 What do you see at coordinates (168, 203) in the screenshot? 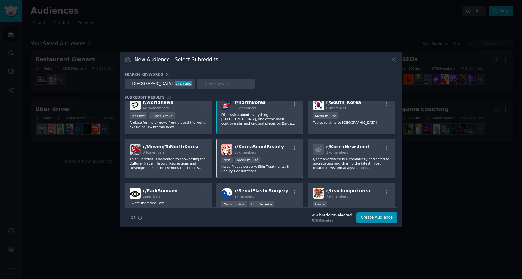
I see `p: I write therefore I am` at bounding box center [168, 203].